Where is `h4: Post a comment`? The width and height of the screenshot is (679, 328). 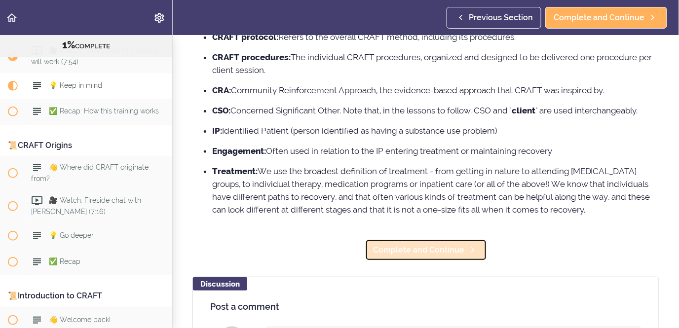
h4: Post a comment is located at coordinates (426, 307).